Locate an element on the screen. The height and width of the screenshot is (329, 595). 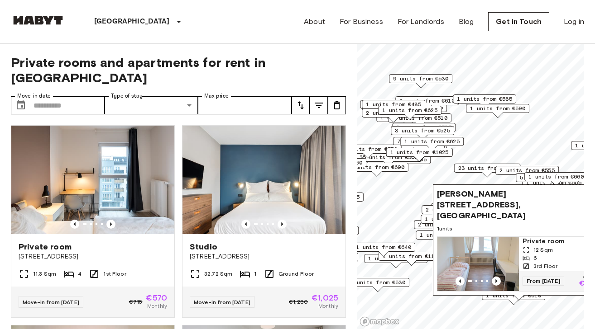
label: Max price is located at coordinates (216, 96).